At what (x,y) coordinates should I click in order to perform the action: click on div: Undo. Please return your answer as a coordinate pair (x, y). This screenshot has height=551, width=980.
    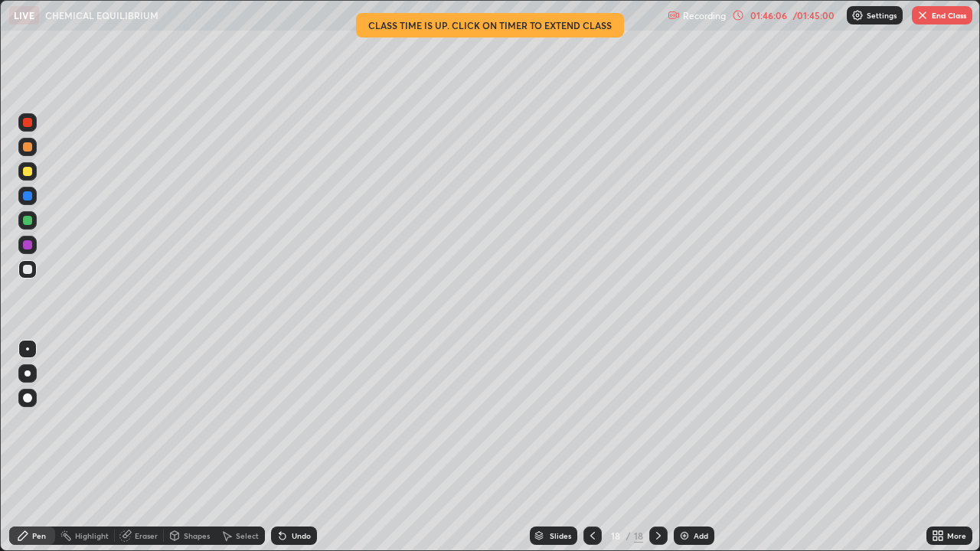
    Looking at the image, I should click on (301, 536).